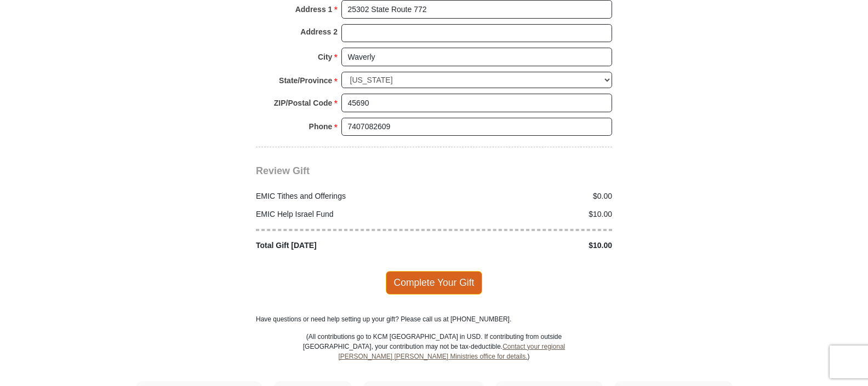 Image resolution: width=868 pixels, height=386 pixels. Describe the element at coordinates (526, 196) in the screenshot. I see `div: $0.00` at that location.